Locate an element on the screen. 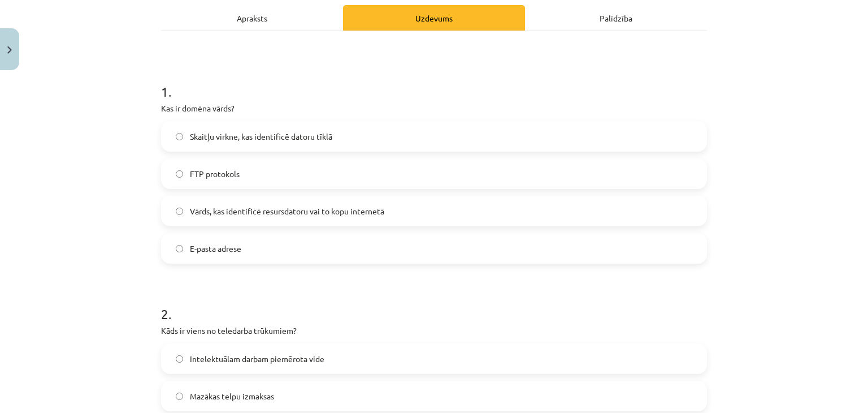 Image resolution: width=868 pixels, height=413 pixels. img: icon-close-lesson-0947bae3869378f0d4975bcd49f059093ad1ed9edebbc8119c70593378902aed.svg is located at coordinates (10, 49).